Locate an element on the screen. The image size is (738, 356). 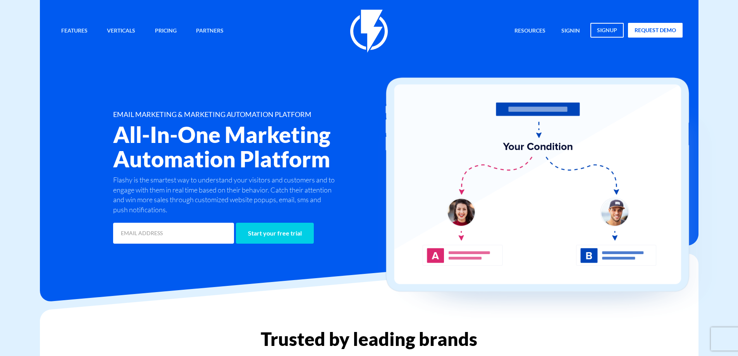
a: request demo is located at coordinates (655, 30).